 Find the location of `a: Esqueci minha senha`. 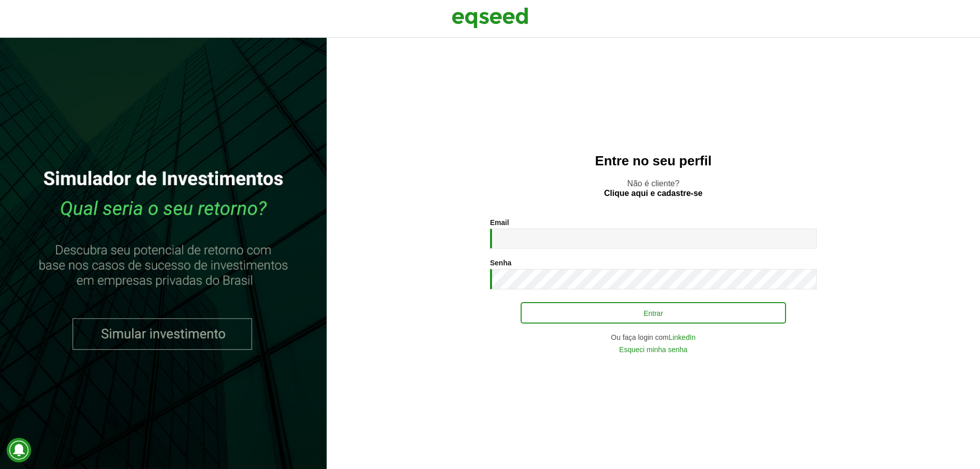

a: Esqueci minha senha is located at coordinates (654, 350).